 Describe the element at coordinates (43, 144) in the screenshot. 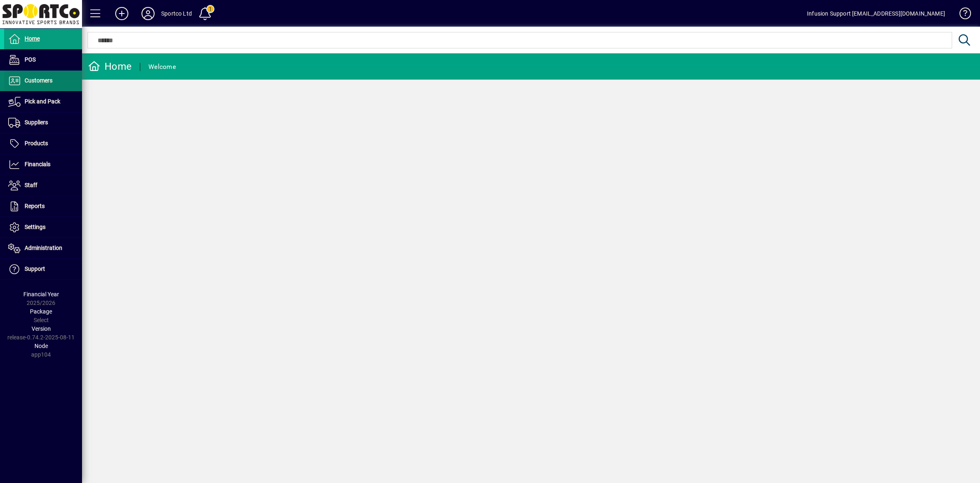

I see `a: Products` at that location.